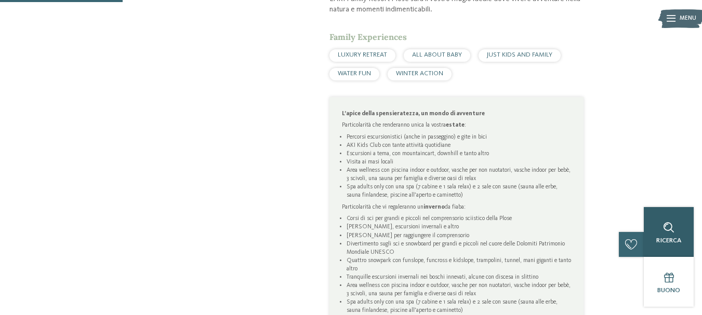  Describe the element at coordinates (459, 162) in the screenshot. I see `li: Visita ai masi locali` at that location.